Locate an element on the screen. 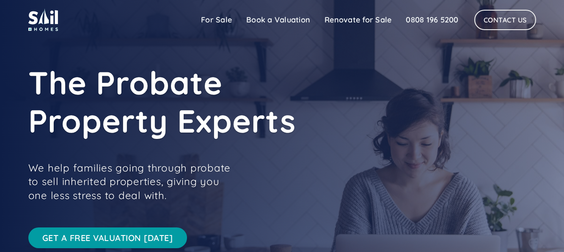 The image size is (564, 252). p: We help families going through probate to sell inherited properties, giving you one less stress t... is located at coordinates (134, 181).